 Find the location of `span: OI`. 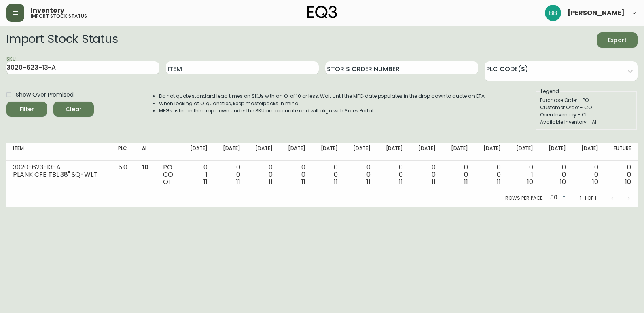

span: OI is located at coordinates (166, 182).